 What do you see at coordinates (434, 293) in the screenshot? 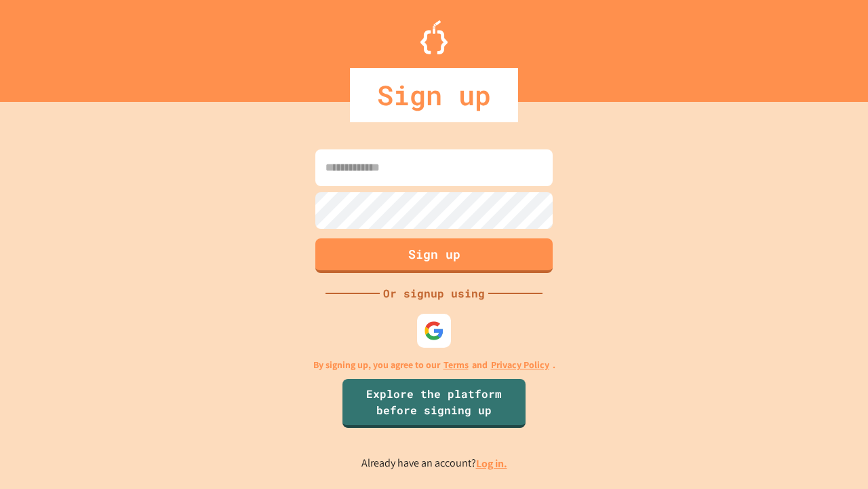
I see `div: Or signup using` at bounding box center [434, 293].